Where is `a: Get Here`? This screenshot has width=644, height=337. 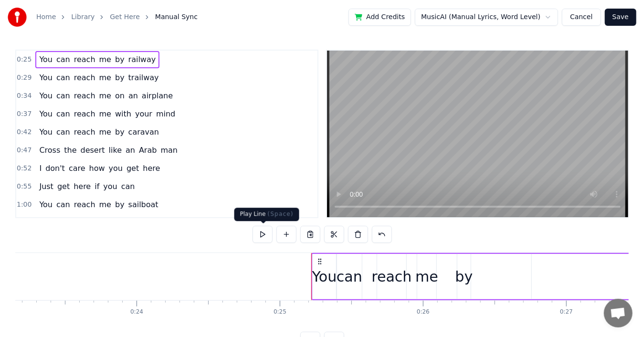 a: Get Here is located at coordinates (125, 17).